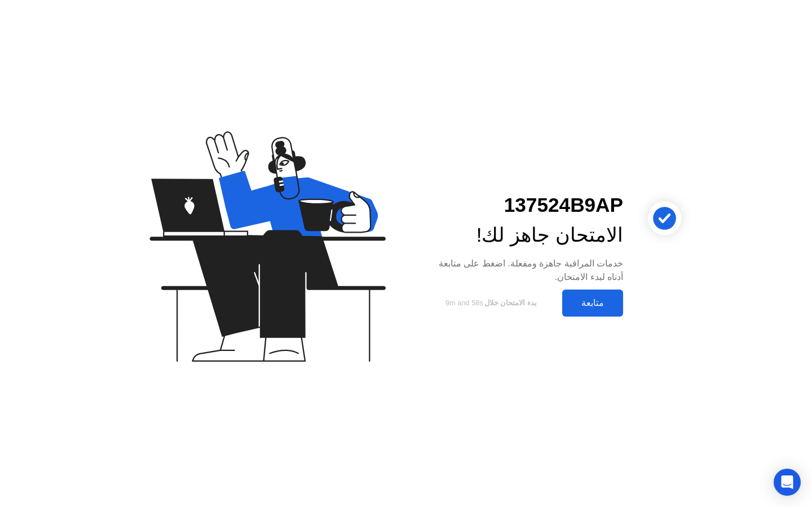 The width and height of the screenshot is (812, 507). What do you see at coordinates (593, 303) in the screenshot?
I see `button: متابعة` at bounding box center [593, 303].